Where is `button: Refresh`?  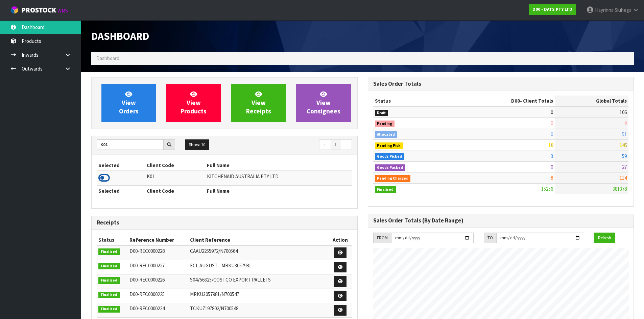 button: Refresh is located at coordinates (604, 238).